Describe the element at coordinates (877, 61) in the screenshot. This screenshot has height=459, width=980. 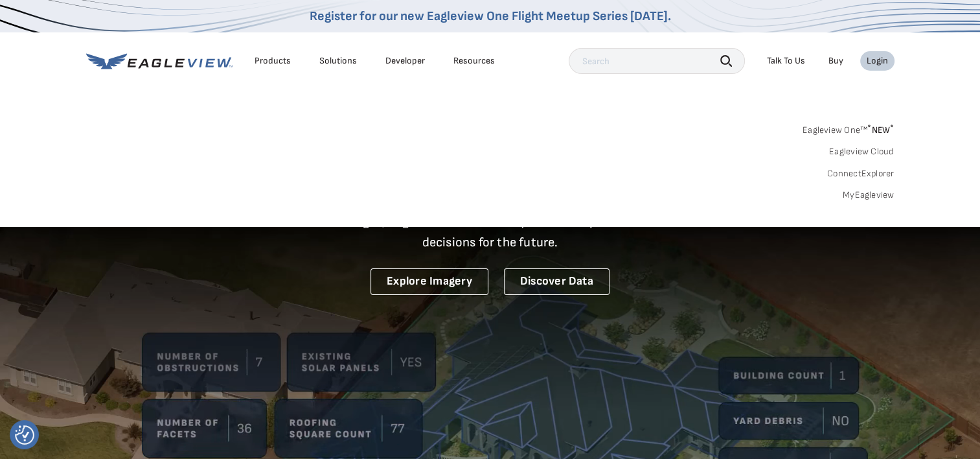
I see `div: Login` at that location.